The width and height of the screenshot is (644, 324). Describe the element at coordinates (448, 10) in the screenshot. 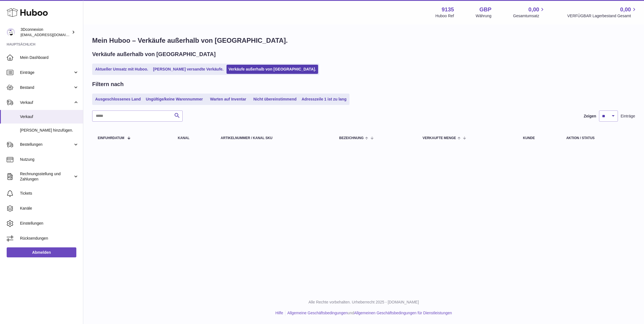

I see `strong: 9135` at that location.